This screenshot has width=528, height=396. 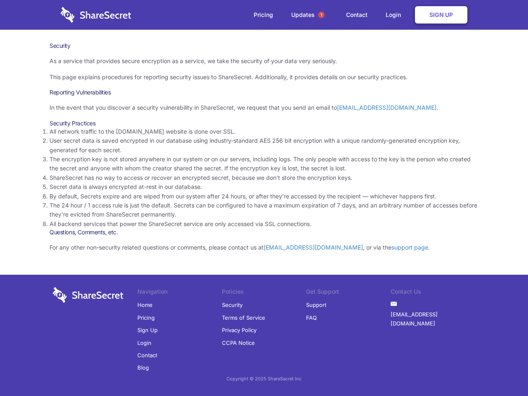 I want to click on a: Security, so click(x=232, y=305).